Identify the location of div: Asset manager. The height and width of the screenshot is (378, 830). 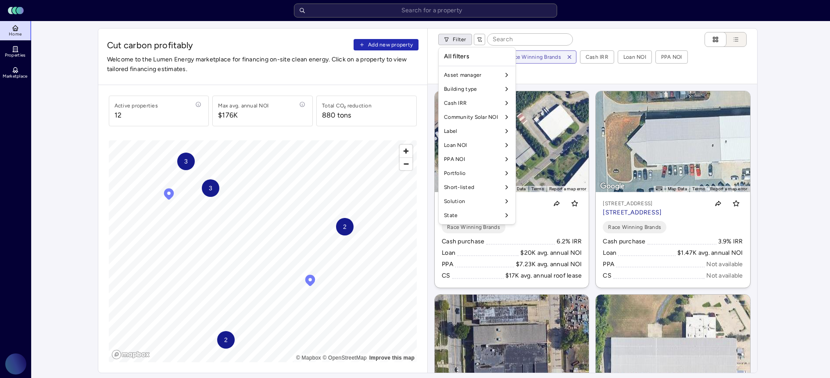
(477, 75).